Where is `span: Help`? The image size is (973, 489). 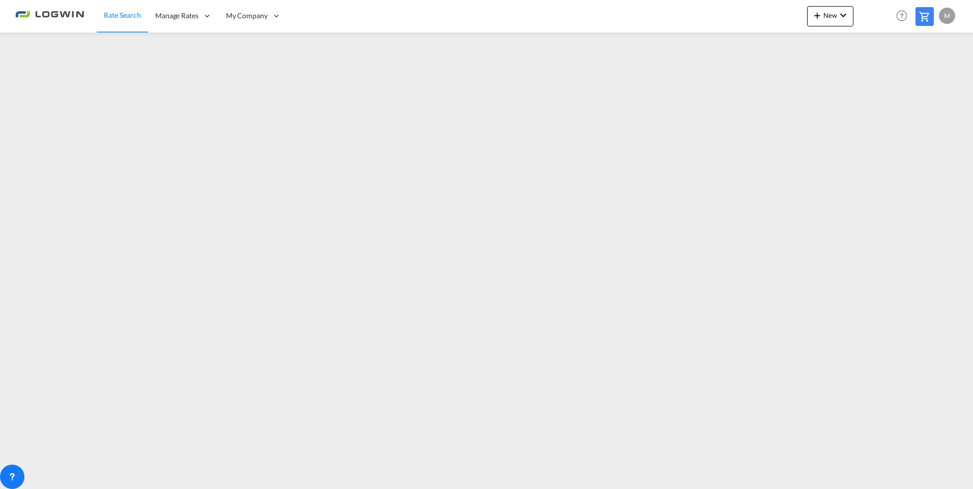
span: Help is located at coordinates (901, 16).